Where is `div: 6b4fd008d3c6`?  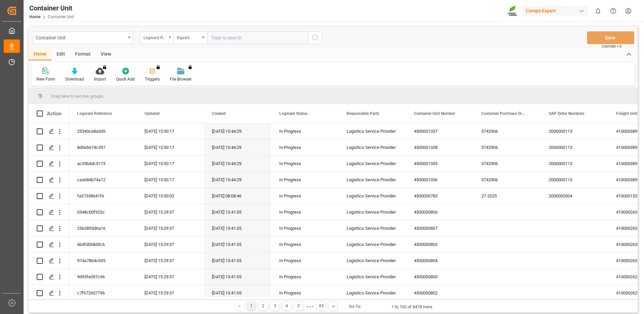
div: 6b4fd008d3c6 is located at coordinates (103, 244).